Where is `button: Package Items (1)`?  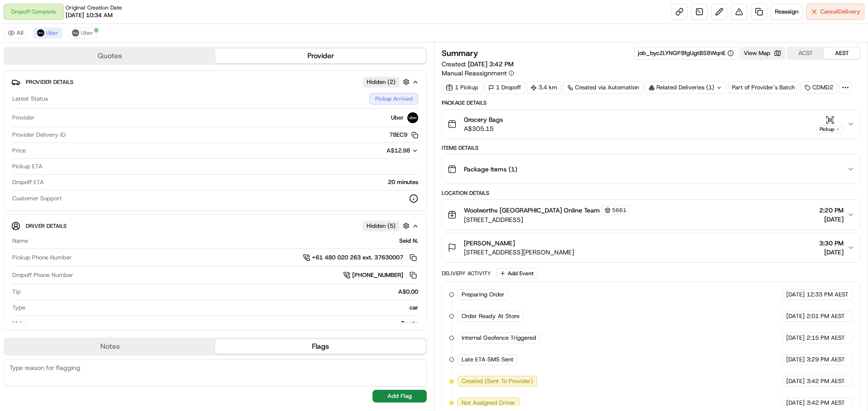 button: Package Items (1) is located at coordinates (651, 169).